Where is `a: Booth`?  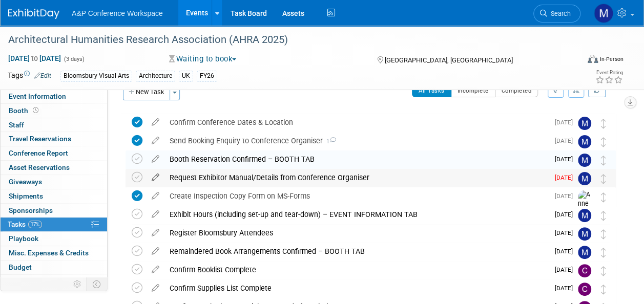 a: Booth is located at coordinates (54, 111).